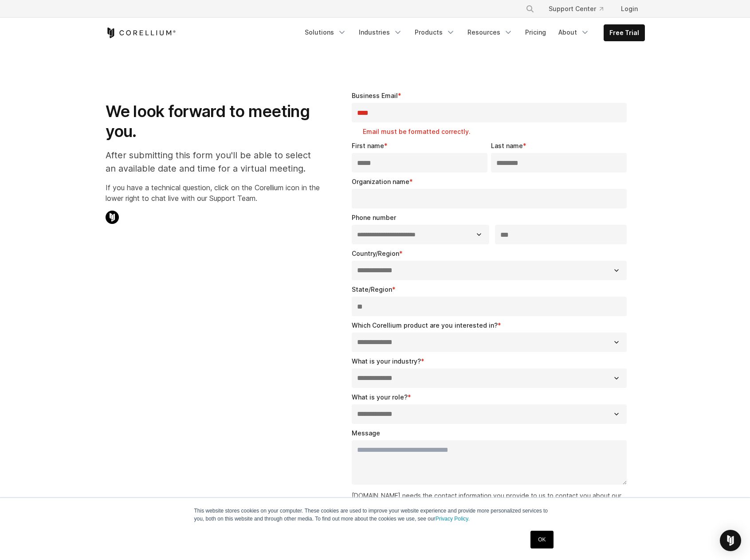 The height and width of the screenshot is (560, 750). What do you see at coordinates (530, 9) in the screenshot?
I see `button: Search` at bounding box center [530, 9].